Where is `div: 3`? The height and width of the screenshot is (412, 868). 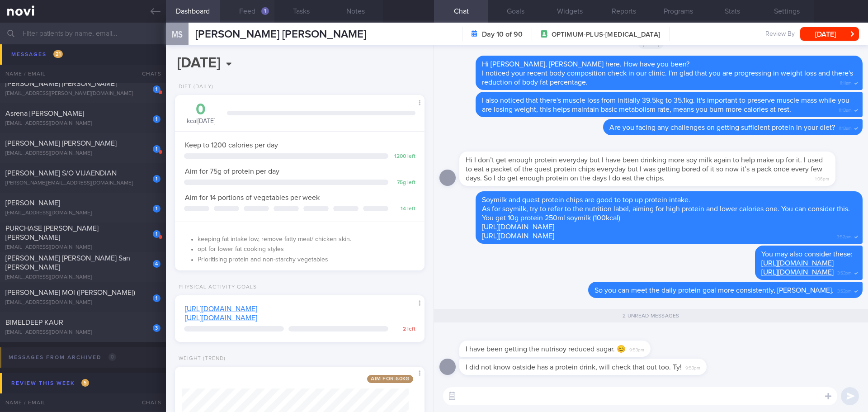
div: 3 is located at coordinates (156, 328).